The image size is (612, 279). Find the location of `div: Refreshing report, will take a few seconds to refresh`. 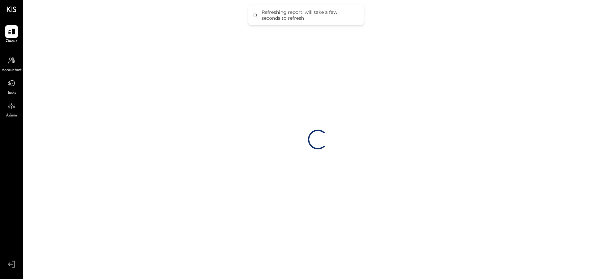

div: Refreshing report, will take a few seconds to refresh is located at coordinates (309, 15).